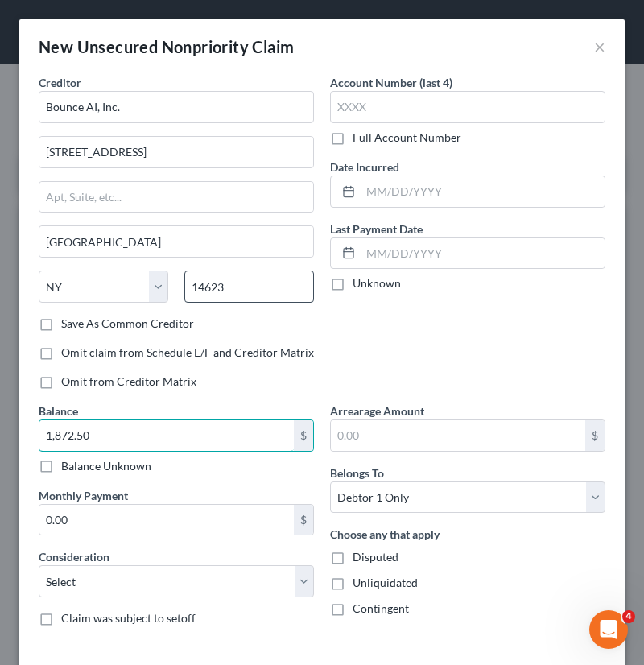  What do you see at coordinates (381, 608) in the screenshot?
I see `span: Contingent` at bounding box center [381, 608].